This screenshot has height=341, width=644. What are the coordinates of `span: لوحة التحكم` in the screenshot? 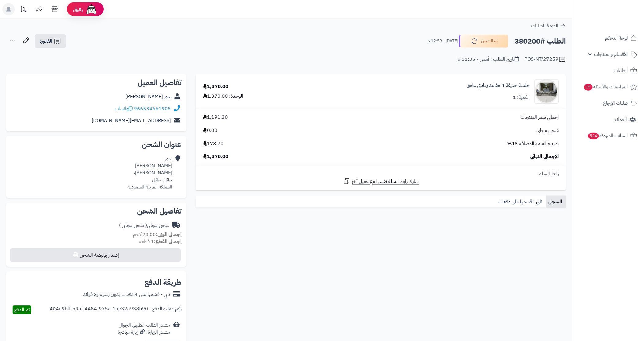 It's located at (617, 38).